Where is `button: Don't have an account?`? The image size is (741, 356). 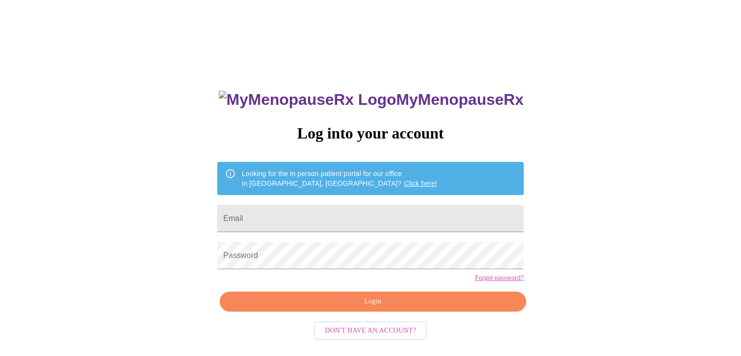
button: Don't have an account? is located at coordinates (370, 330).